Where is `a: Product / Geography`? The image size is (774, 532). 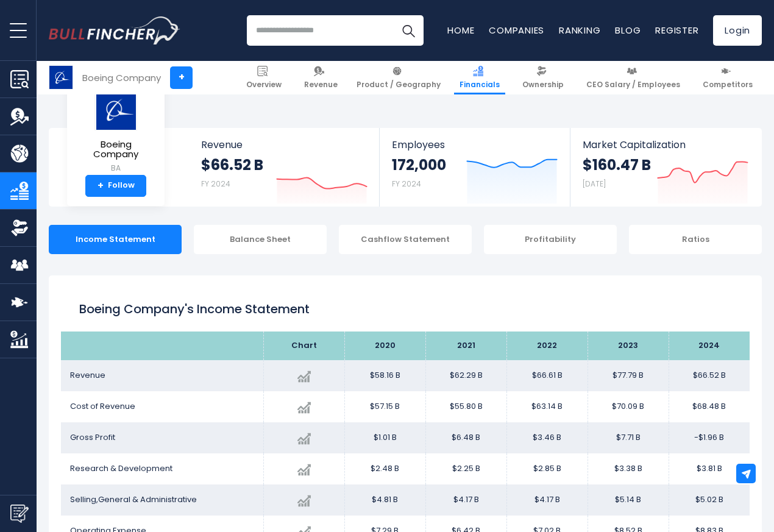
a: Product / Geography is located at coordinates (398, 78).